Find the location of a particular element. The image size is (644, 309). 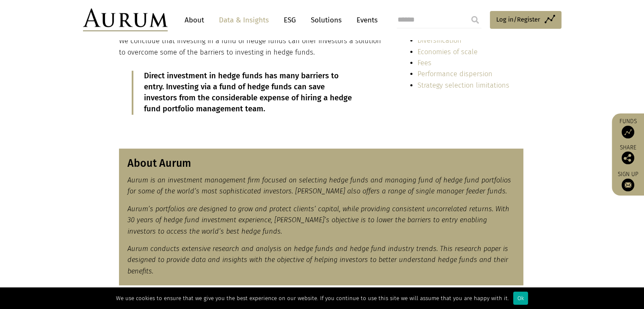

img: Access Funds is located at coordinates (628, 132).